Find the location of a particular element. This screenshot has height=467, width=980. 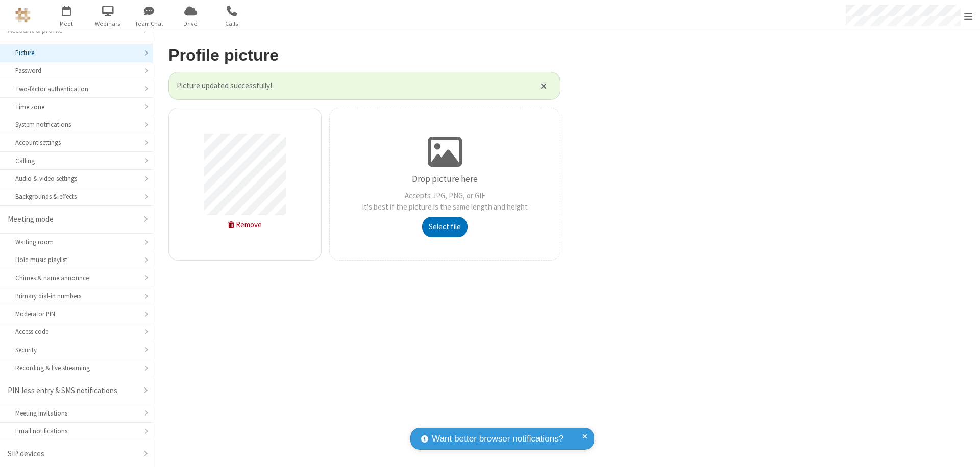

div: Waiting room is located at coordinates (76, 242).